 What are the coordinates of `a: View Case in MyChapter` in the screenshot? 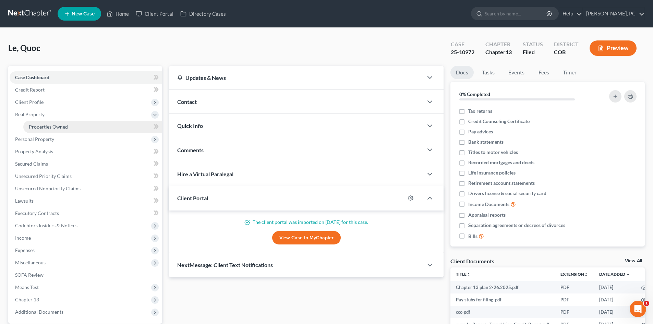 It's located at (306, 238).